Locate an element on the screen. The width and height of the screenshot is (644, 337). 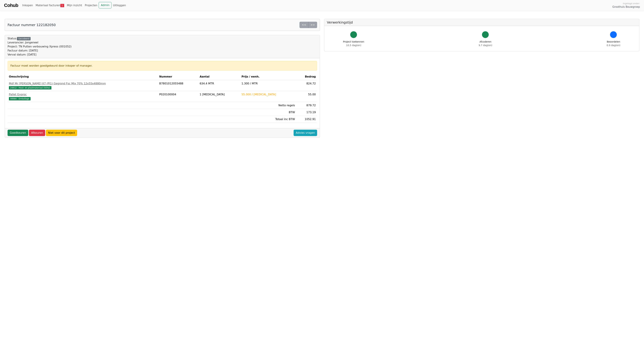
td: Totaal inc BTW is located at coordinates (268, 119).